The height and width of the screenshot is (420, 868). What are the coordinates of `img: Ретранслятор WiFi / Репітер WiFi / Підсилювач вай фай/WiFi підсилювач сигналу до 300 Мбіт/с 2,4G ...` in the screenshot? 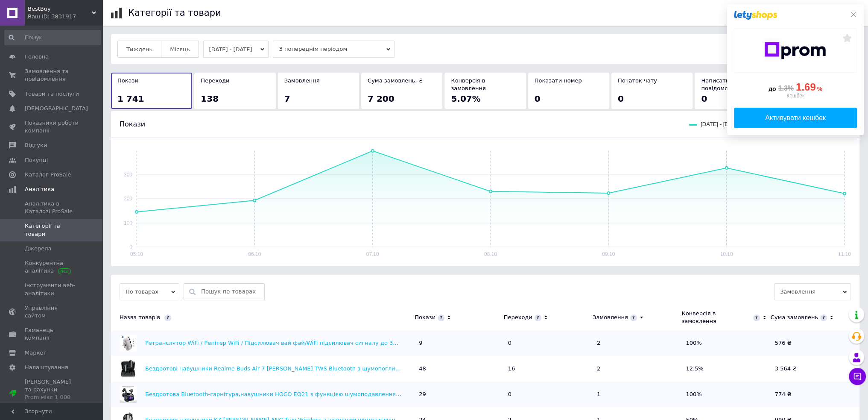 It's located at (128, 343).